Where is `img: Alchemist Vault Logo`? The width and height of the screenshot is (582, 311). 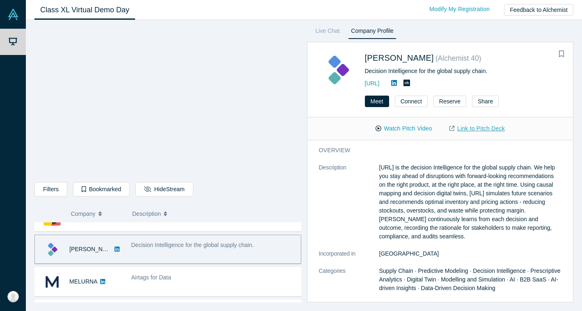
img: Alchemist Vault Logo is located at coordinates (13, 14).